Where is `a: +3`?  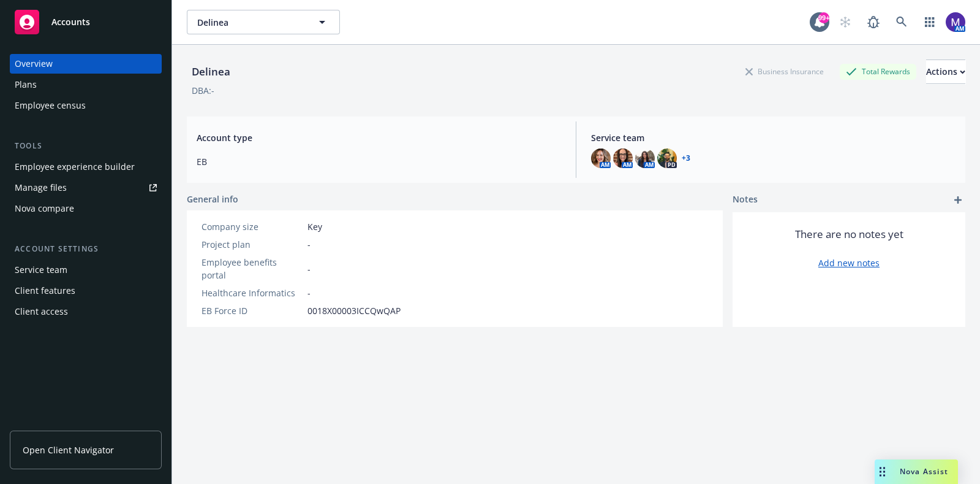
a: +3 is located at coordinates (686, 158).